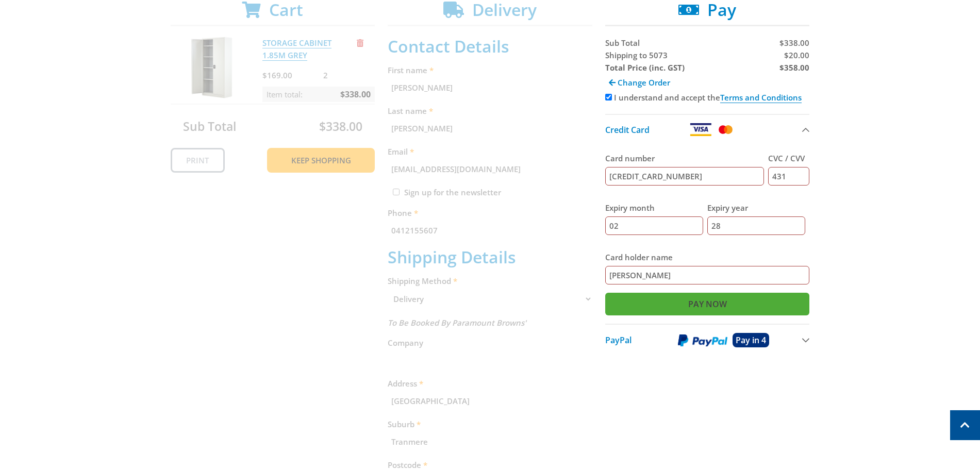 Image resolution: width=980 pixels, height=470 pixels. Describe the element at coordinates (684, 158) in the screenshot. I see `label: Card number` at that location.